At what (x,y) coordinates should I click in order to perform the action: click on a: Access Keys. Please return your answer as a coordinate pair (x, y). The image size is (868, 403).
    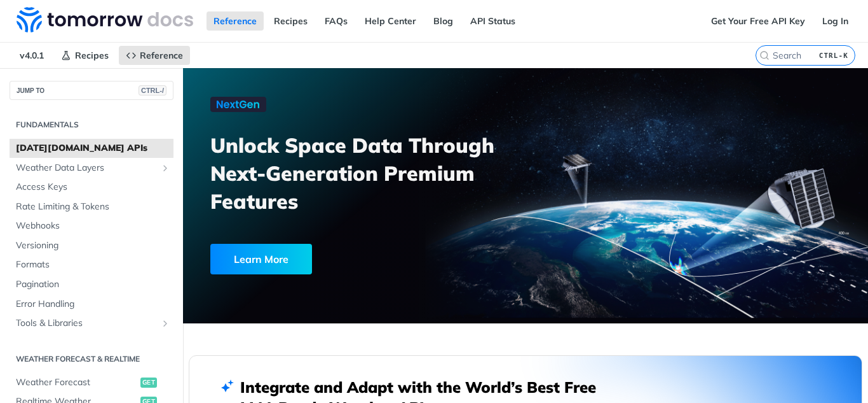
    Looking at the image, I should click on (92, 187).